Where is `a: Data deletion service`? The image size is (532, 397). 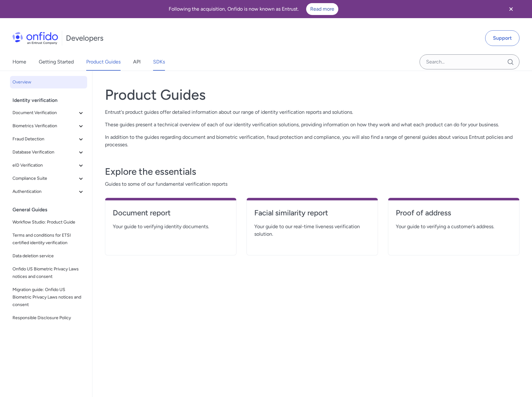 a: Data deletion service is located at coordinates (48, 256).